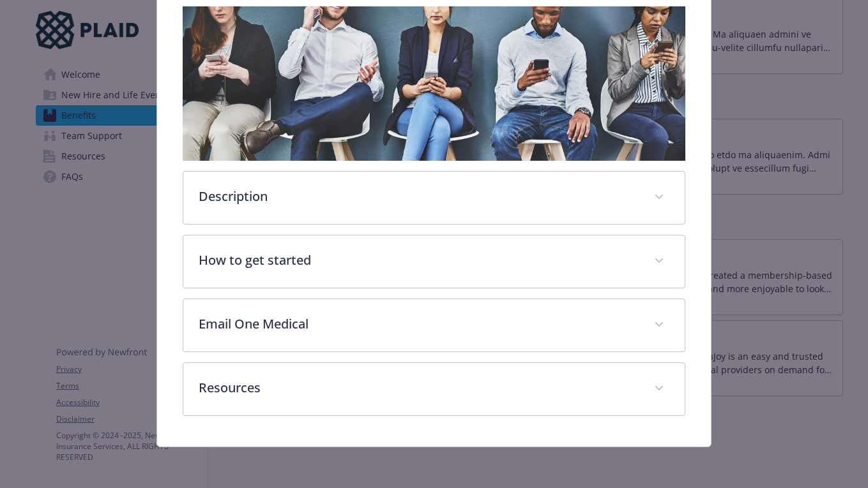 The image size is (868, 488). What do you see at coordinates (434, 389) in the screenshot?
I see `div: Resources` at bounding box center [434, 389].